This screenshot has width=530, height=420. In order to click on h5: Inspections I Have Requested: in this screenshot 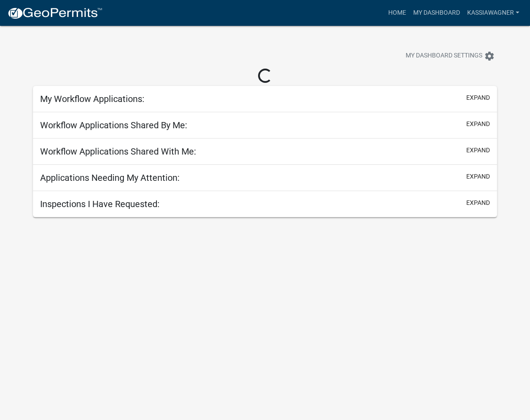, I will do `click(100, 204)`.